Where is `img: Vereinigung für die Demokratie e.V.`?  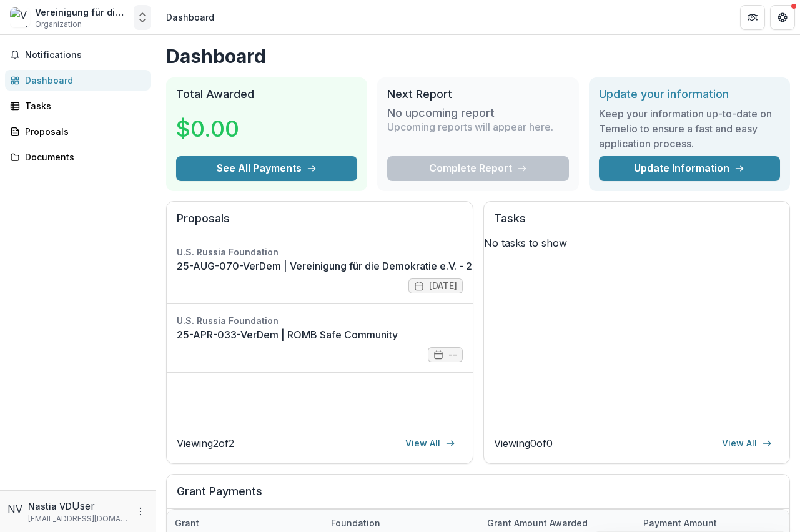
img: Vereinigung für die Demokratie e.V. is located at coordinates (20, 18).